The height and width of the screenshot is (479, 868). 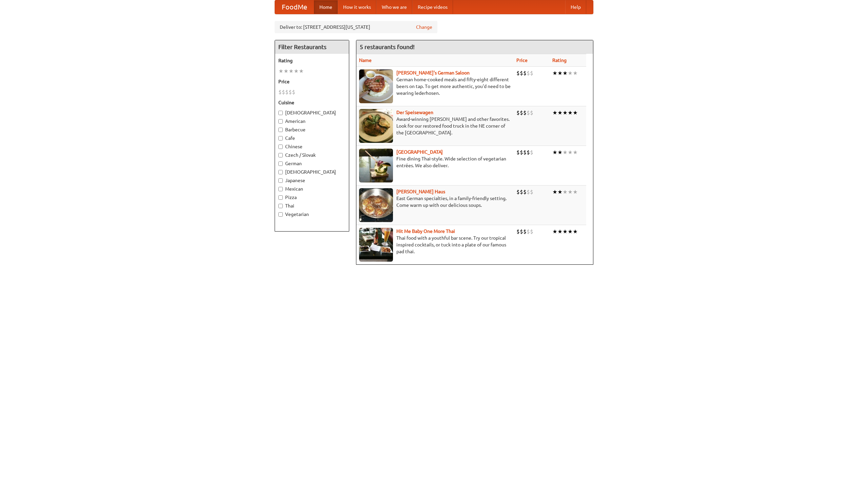 What do you see at coordinates (281, 130) in the screenshot?
I see `input: Barbecue` at bounding box center [281, 130].